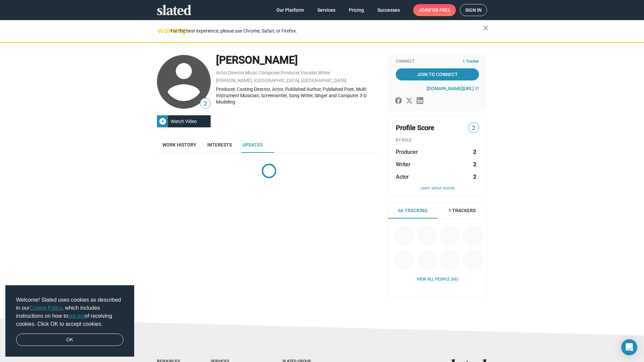 Image resolution: width=644 pixels, height=362 pixels. Describe the element at coordinates (437, 75) in the screenshot. I see `span: Join To Connect` at that location.